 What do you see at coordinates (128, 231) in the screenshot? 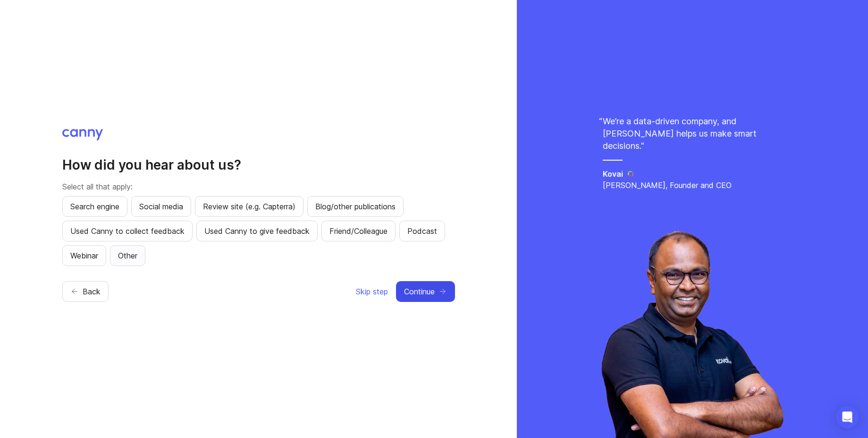
I see `button: Used Canny to collect feedback` at bounding box center [128, 231].